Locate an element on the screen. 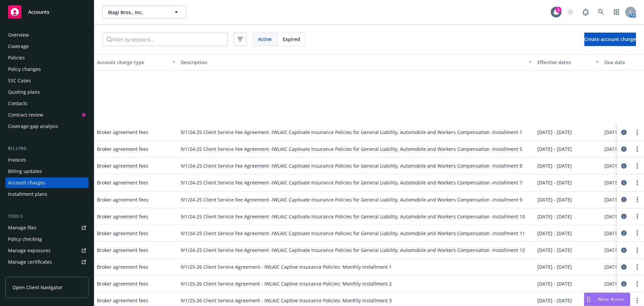 The image size is (644, 306). div: Description is located at coordinates (353, 62).